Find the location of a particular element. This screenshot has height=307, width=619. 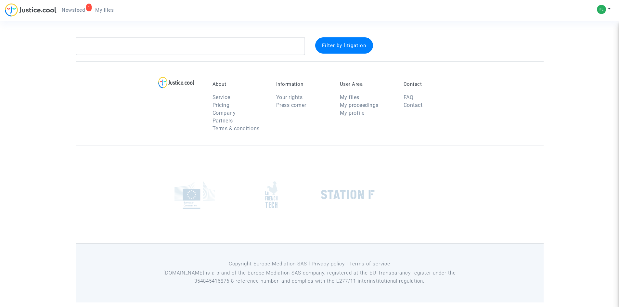

a: Your rights is located at coordinates (290, 97).